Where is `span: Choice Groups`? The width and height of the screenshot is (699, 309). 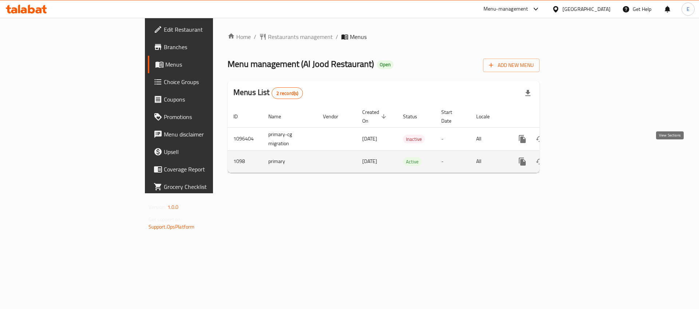 span: Choice Groups is located at coordinates (210, 82).